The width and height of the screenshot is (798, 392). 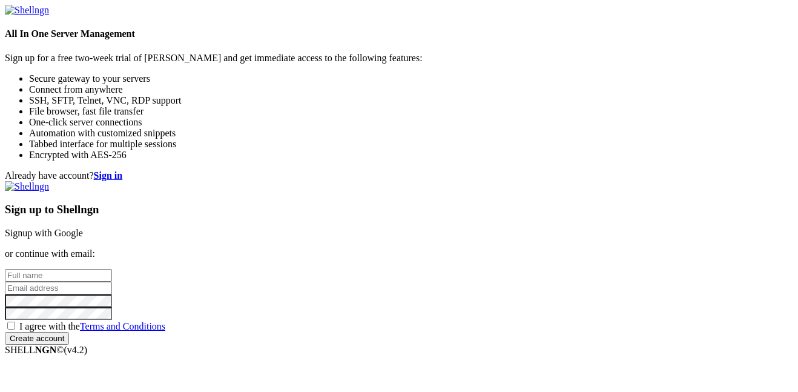 What do you see at coordinates (108, 175) in the screenshot?
I see `a: Sign in` at bounding box center [108, 175].